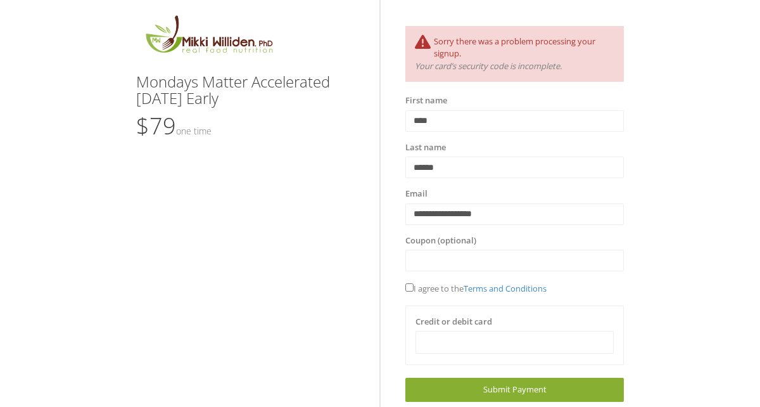 The width and height of the screenshot is (760, 407). What do you see at coordinates (174, 125) in the screenshot?
I see `span: $79` at bounding box center [174, 125].